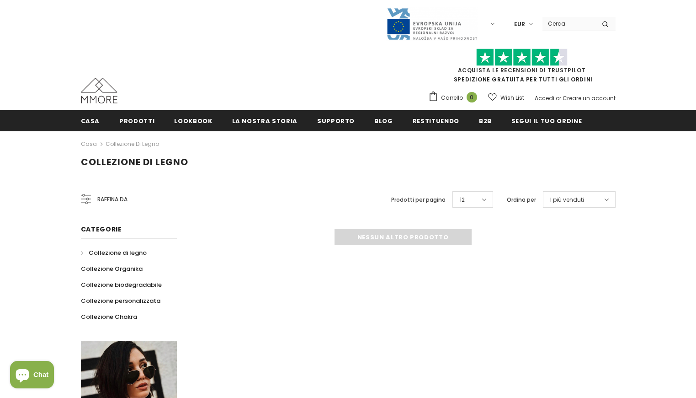 The height and width of the screenshot is (398, 696). What do you see at coordinates (567, 200) in the screenshot?
I see `span: I più venduti` at bounding box center [567, 200].